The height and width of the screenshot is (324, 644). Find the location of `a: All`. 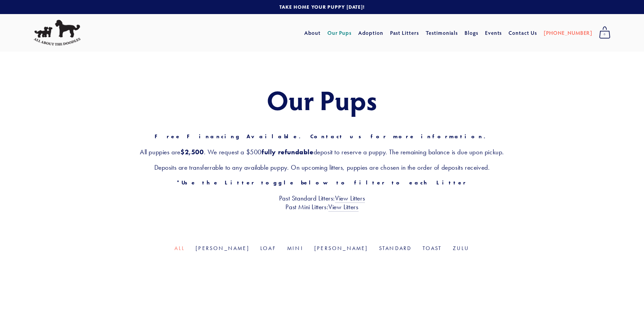

a: All is located at coordinates (179, 248).